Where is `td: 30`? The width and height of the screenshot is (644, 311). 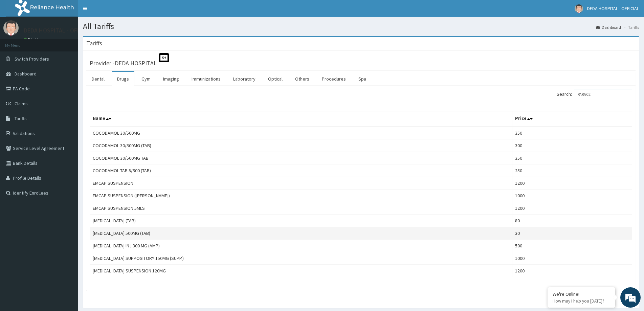
td: 30 is located at coordinates (572, 233).